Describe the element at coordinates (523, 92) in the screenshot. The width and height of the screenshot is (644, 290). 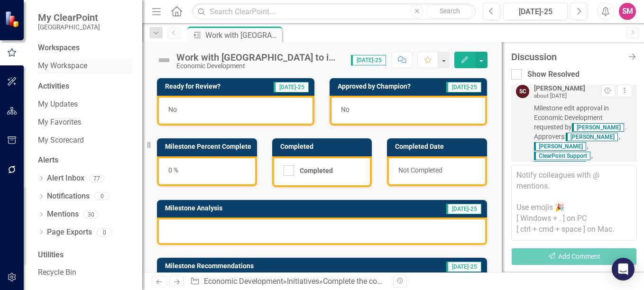
I see `div: SC` at that location.